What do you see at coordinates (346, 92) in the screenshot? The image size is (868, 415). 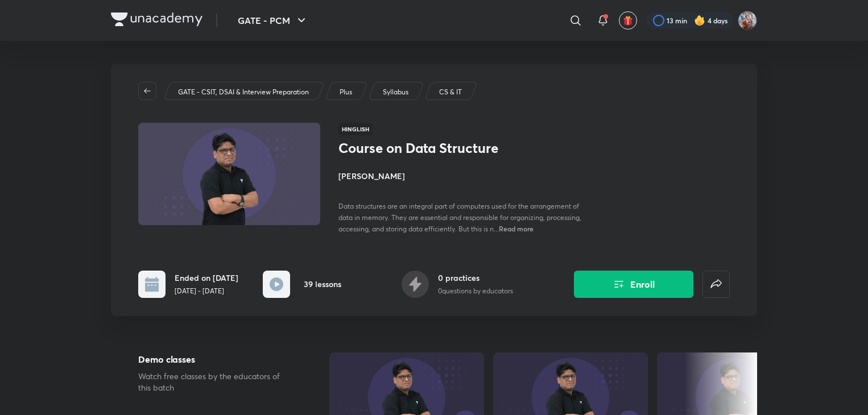 I see `a: Plus` at bounding box center [346, 92].